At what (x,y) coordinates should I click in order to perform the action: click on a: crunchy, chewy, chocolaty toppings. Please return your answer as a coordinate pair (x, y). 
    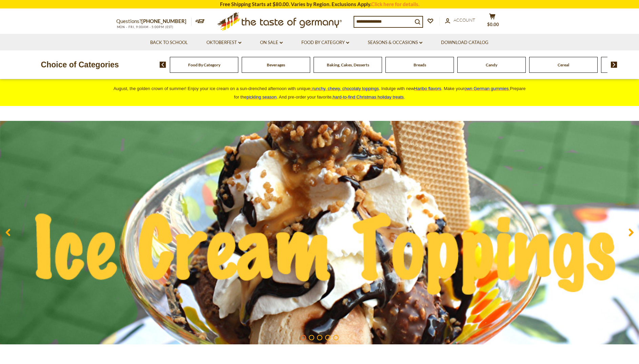
    Looking at the image, I should click on (344, 88).